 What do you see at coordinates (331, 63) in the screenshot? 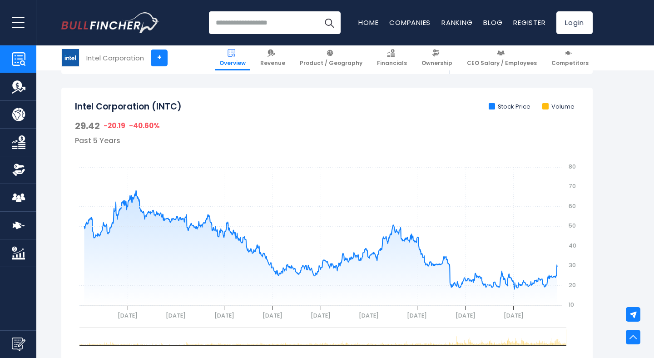
I see `span: Product / Geography` at bounding box center [331, 63].